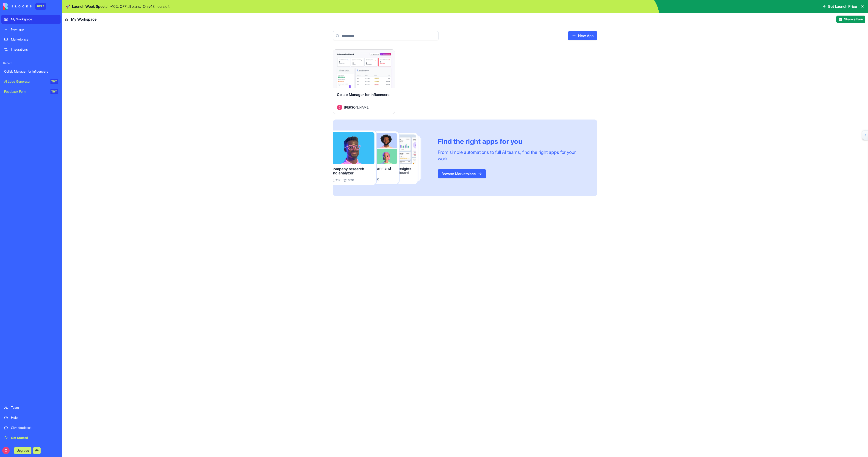 The width and height of the screenshot is (868, 457). What do you see at coordinates (26, 92) in the screenshot?
I see `div: Feedback Form` at bounding box center [26, 92].